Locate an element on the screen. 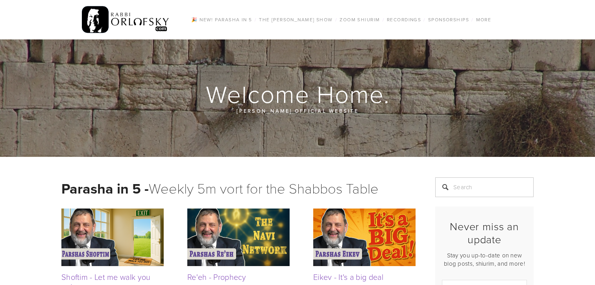 Image resolution: width=595 pixels, height=285 pixels. a: 🎉 NEW! Parasha in 5 is located at coordinates (222, 20).